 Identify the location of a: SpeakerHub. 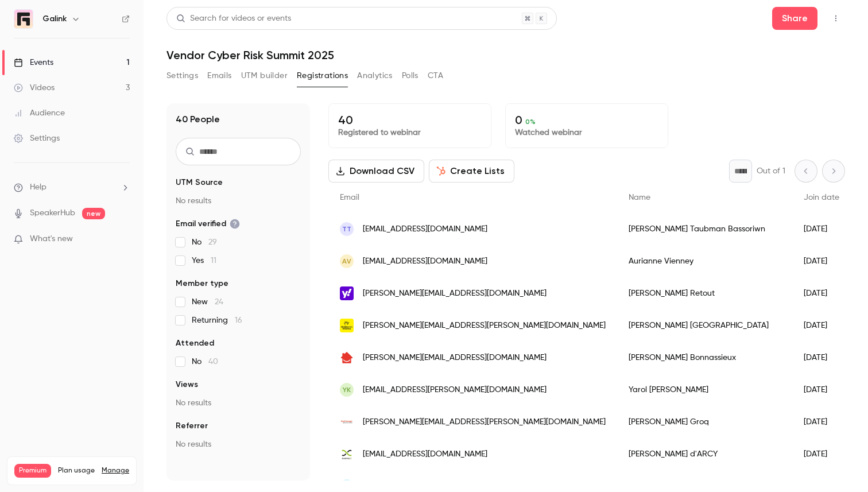
(52, 213).